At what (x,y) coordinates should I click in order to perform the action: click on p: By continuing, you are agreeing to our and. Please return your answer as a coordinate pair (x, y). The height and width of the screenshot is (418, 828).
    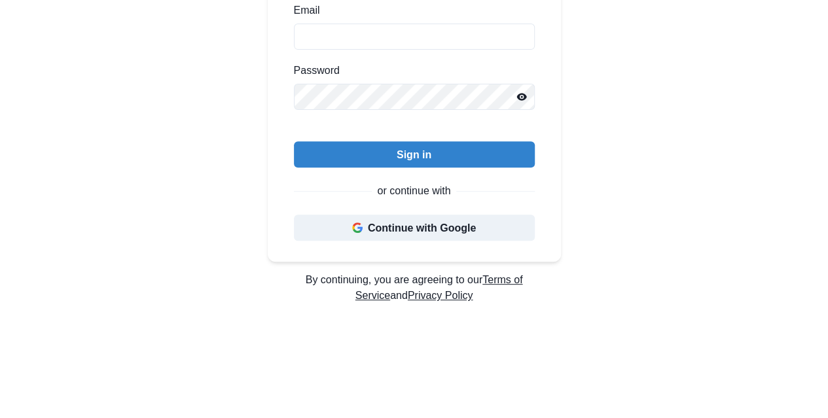
    Looking at the image, I should click on (414, 288).